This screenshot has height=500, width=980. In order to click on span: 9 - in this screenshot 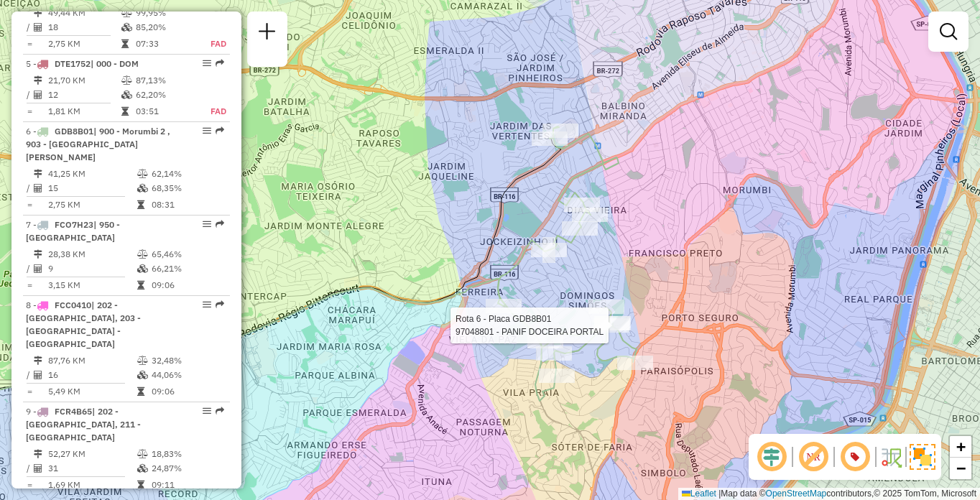, I will do `click(83, 424)`.